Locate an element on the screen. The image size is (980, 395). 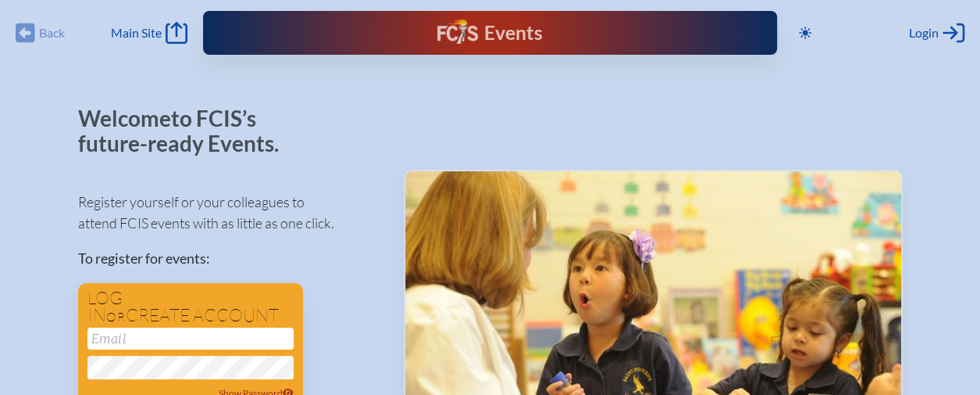
p: To register for events: is located at coordinates (228, 258).